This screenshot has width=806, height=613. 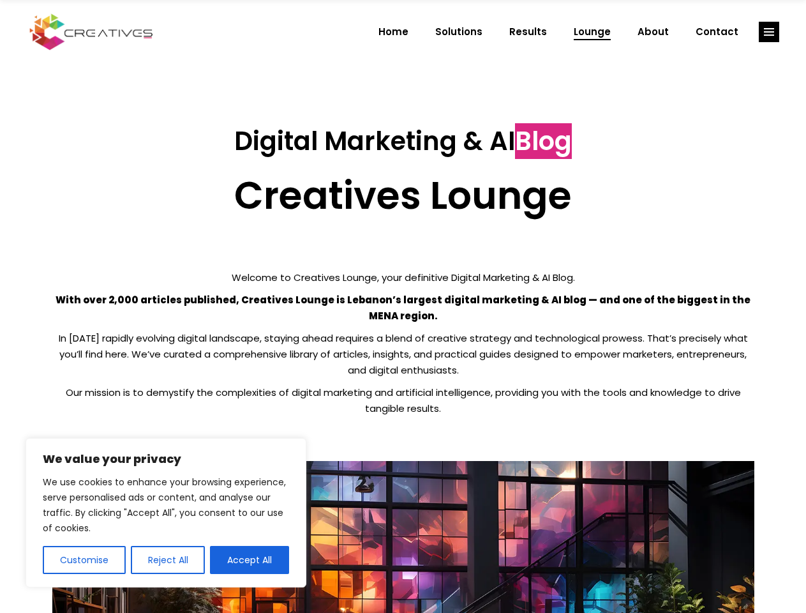 I want to click on strong: With over 2,000 articles published, Creatives Lounge is Lebanon’s largest digital marketing & AI ..., so click(x=403, y=308).